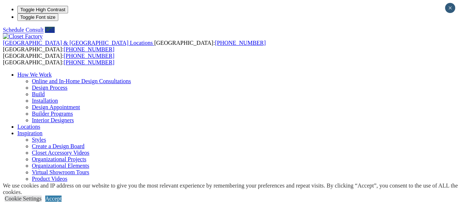 This screenshot has width=458, height=202. I want to click on a: Schedule Consult, so click(23, 30).